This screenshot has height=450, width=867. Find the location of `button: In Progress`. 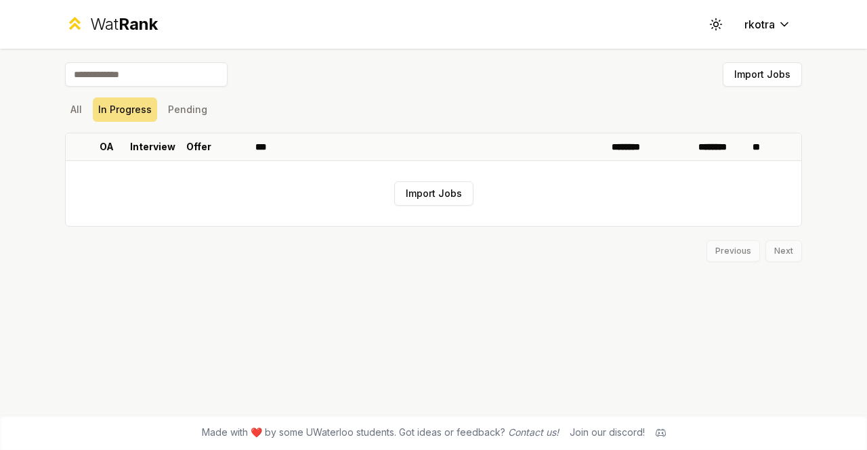

button: In Progress is located at coordinates (125, 110).